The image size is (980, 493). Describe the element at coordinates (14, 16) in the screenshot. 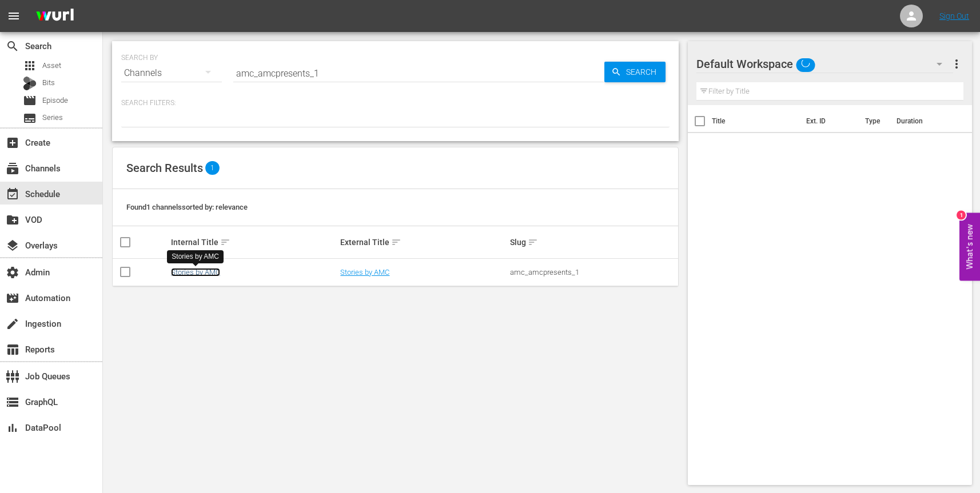

I see `span: menu` at that location.